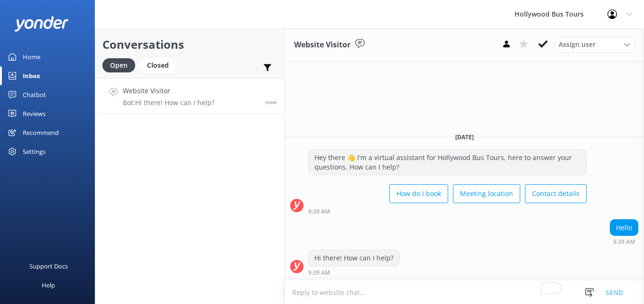  I want to click on div: Chatbot, so click(34, 95).